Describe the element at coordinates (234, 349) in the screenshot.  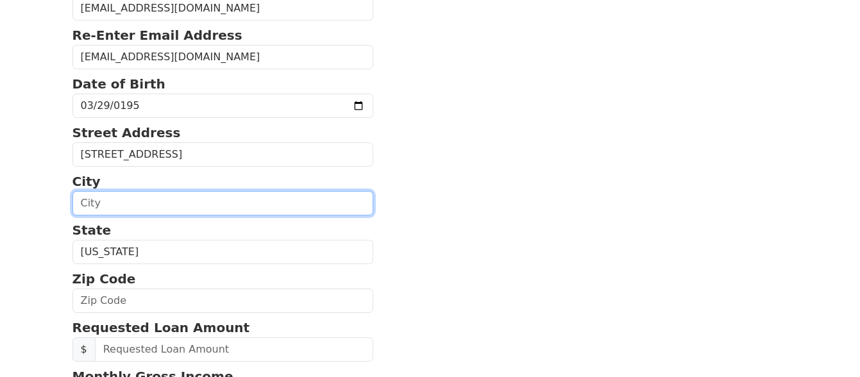
I see `input: Requested Loan Amount` at that location.